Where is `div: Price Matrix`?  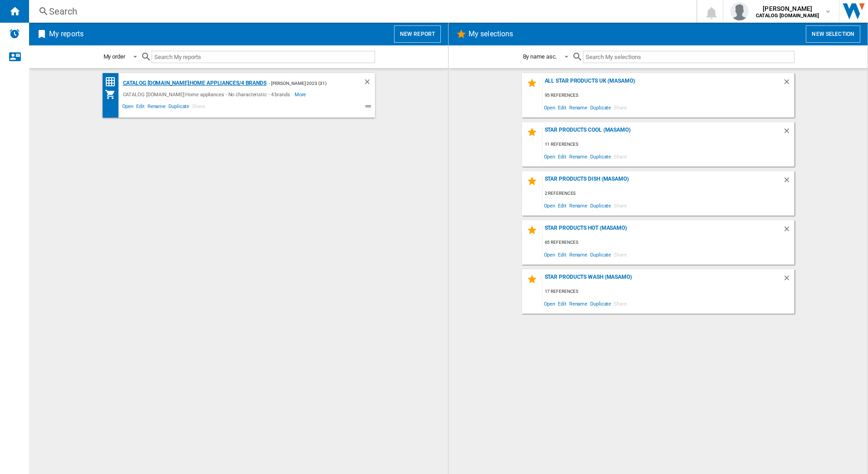
div: Price Matrix is located at coordinates (113, 81).